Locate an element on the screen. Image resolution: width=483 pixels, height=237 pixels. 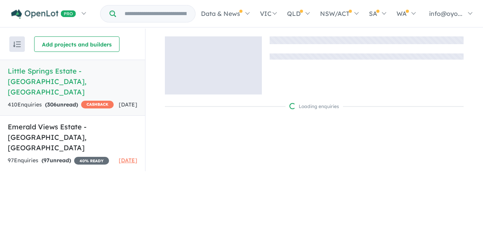
div: 410 Enquir ies is located at coordinates (60, 105).